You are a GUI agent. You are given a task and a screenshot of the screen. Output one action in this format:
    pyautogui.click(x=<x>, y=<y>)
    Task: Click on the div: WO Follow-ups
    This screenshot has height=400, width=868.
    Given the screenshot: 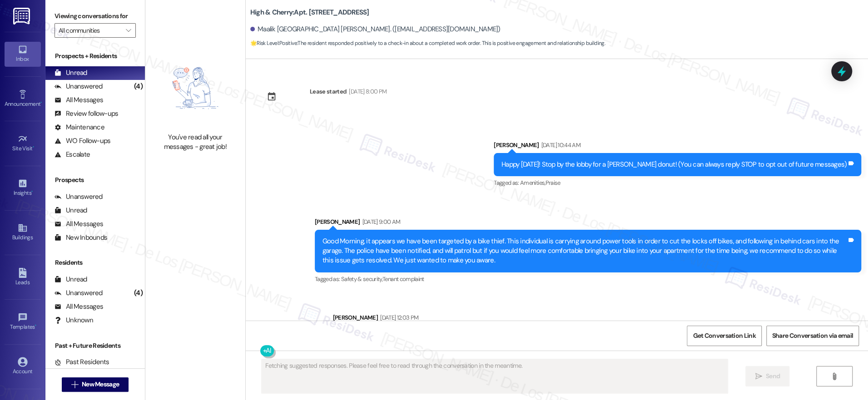 What is the action you would take?
    pyautogui.click(x=82, y=141)
    